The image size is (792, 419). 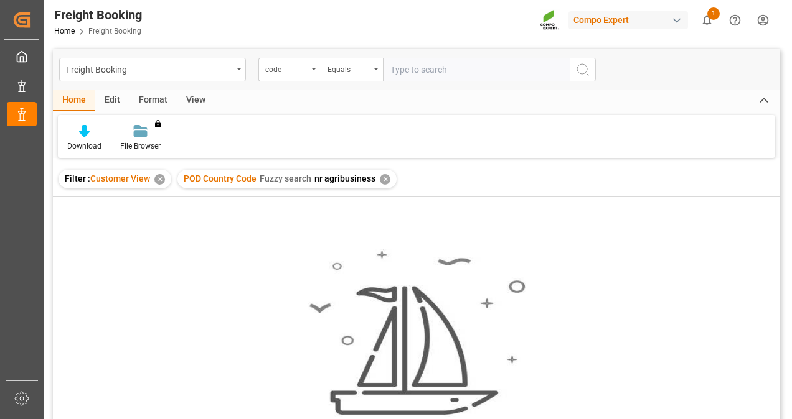 I want to click on span: 1, so click(x=713, y=14).